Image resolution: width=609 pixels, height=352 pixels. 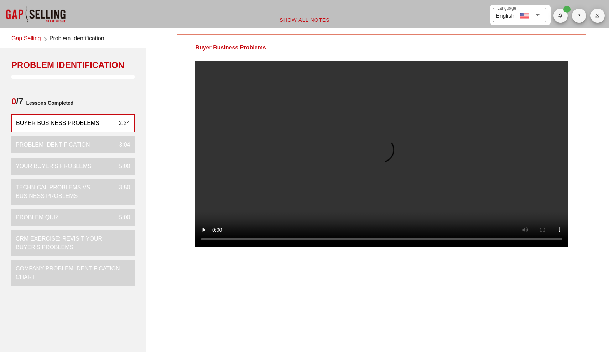 I want to click on span: Show All Notes, so click(x=305, y=20).